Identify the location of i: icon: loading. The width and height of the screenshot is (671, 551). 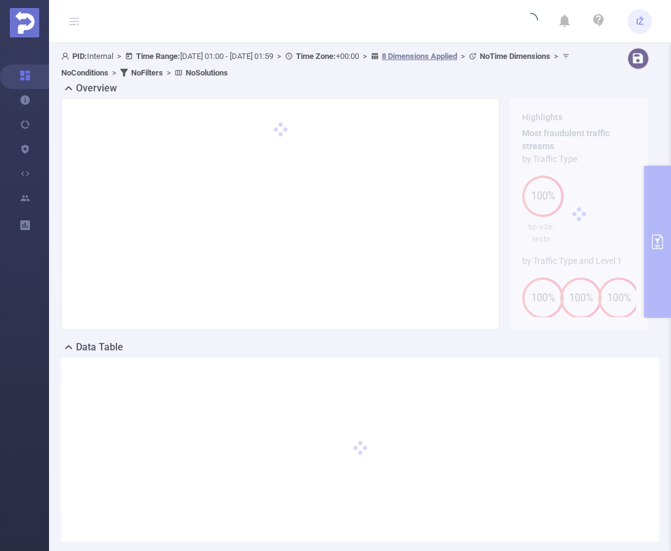
(531, 21).